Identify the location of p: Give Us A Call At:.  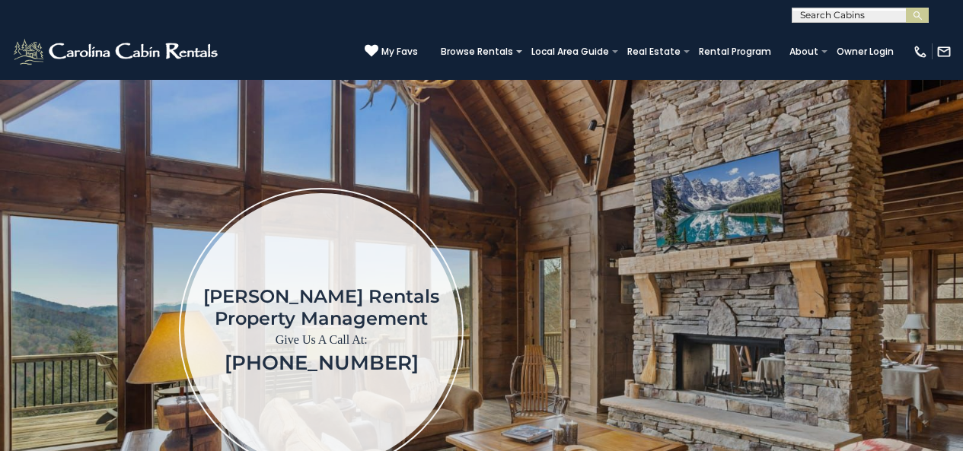
(321, 340).